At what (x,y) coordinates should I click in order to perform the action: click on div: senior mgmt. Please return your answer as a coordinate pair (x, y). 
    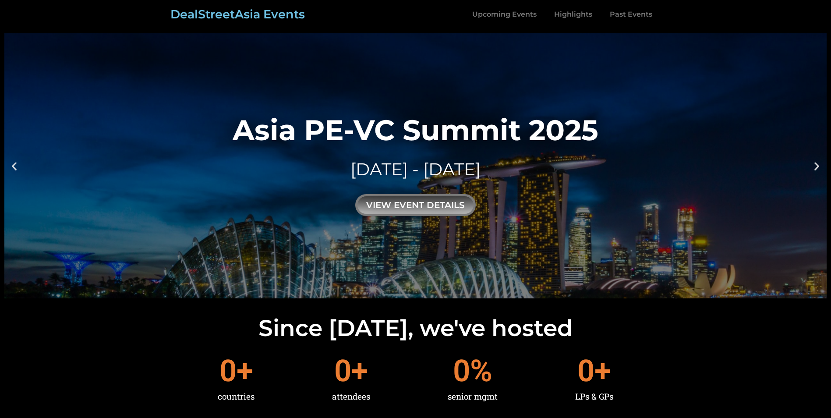
    Looking at the image, I should click on (473, 396).